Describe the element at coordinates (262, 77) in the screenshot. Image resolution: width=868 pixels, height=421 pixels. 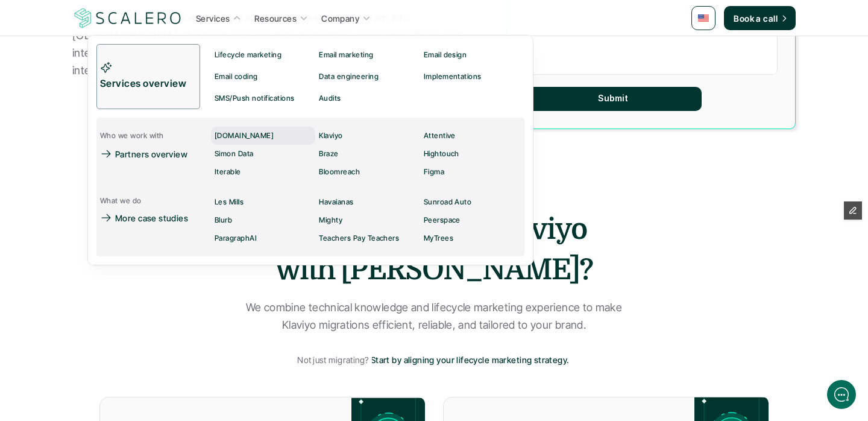
I see `a: Email coding` at that location.